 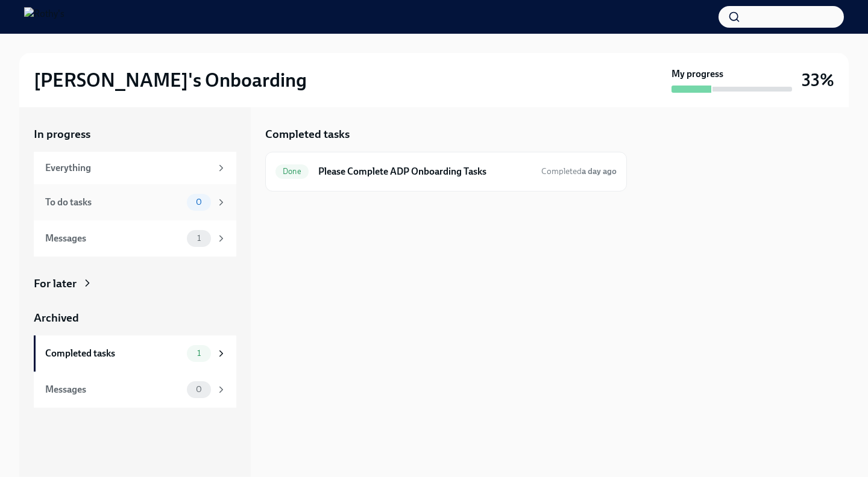 I want to click on span: Done, so click(x=291, y=171).